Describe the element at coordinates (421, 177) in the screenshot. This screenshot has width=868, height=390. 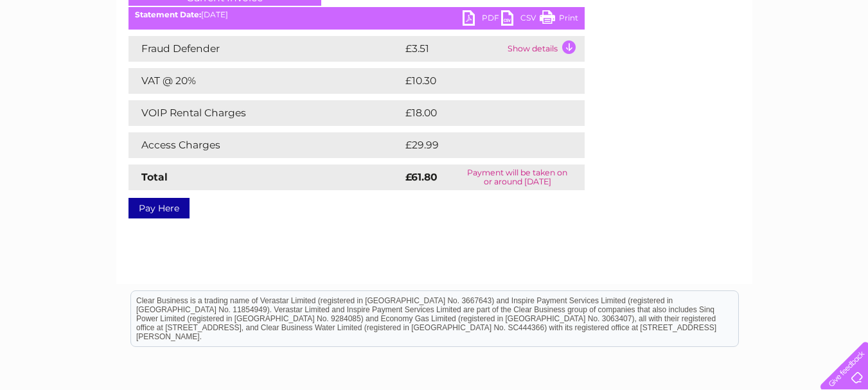
I see `strong: £61.80` at that location.